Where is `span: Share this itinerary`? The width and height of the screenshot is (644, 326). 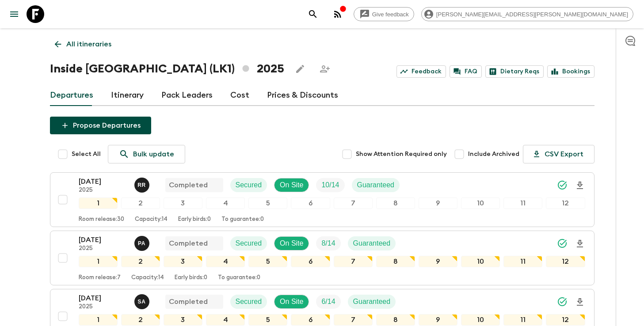 span: Share this itinerary is located at coordinates (325, 69).